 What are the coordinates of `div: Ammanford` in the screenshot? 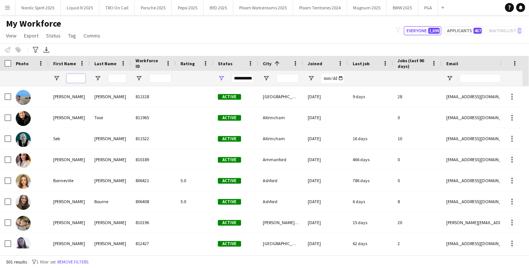 It's located at (281, 159).